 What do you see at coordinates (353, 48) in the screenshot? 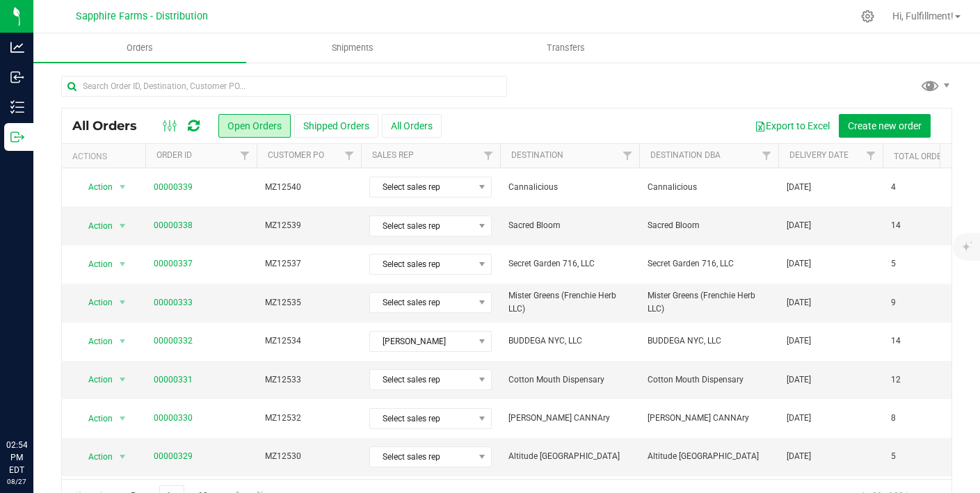
I see `a: Shipments` at bounding box center [353, 48].